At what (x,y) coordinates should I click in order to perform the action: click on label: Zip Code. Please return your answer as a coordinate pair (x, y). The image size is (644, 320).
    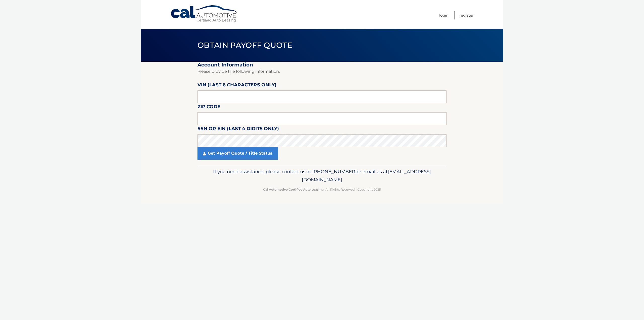
    Looking at the image, I should click on (209, 108).